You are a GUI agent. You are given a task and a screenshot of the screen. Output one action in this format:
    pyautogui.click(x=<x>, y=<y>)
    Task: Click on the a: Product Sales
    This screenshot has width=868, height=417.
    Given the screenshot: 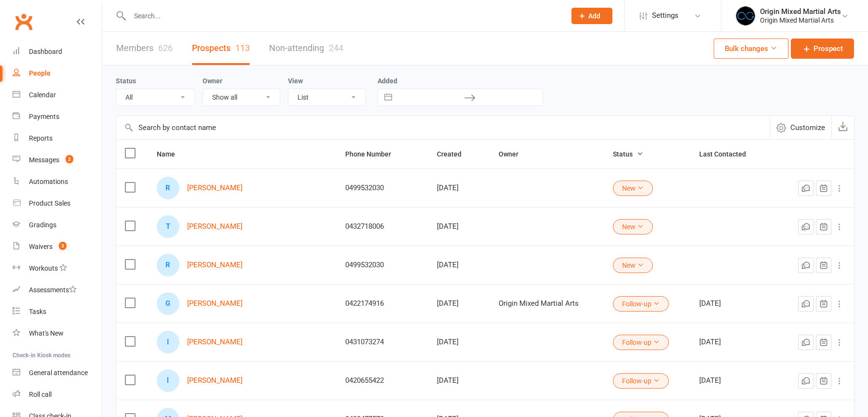 What is the action you would take?
    pyautogui.click(x=57, y=203)
    